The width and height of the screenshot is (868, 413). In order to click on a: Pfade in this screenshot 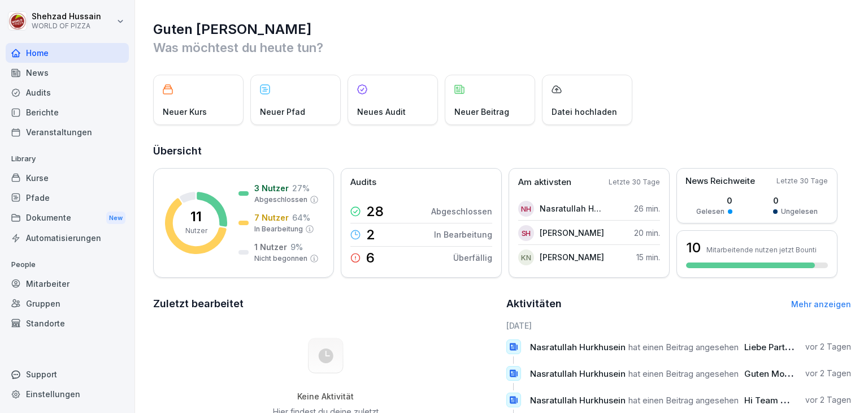, I will do `click(67, 197)`.